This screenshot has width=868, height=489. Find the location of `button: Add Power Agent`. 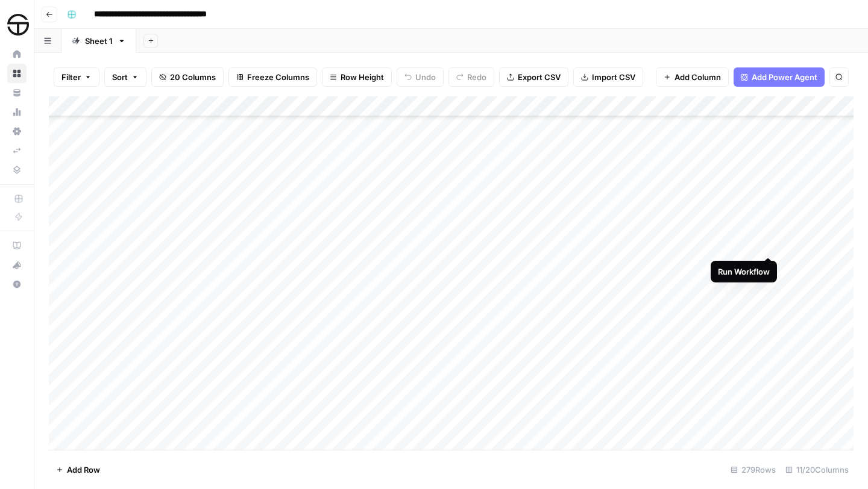

button: Add Power Agent is located at coordinates (779, 77).